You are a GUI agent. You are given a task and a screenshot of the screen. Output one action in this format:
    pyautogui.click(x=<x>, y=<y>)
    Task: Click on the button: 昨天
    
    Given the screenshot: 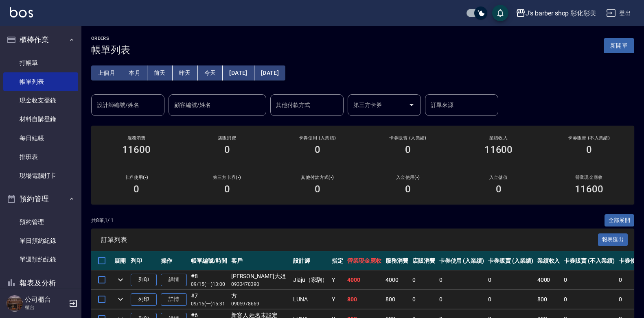 What is the action you would take?
    pyautogui.click(x=185, y=73)
    